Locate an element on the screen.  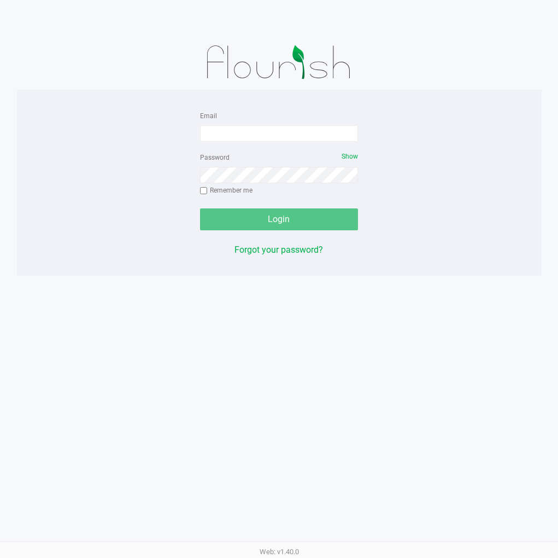
label: Email is located at coordinates (208, 116).